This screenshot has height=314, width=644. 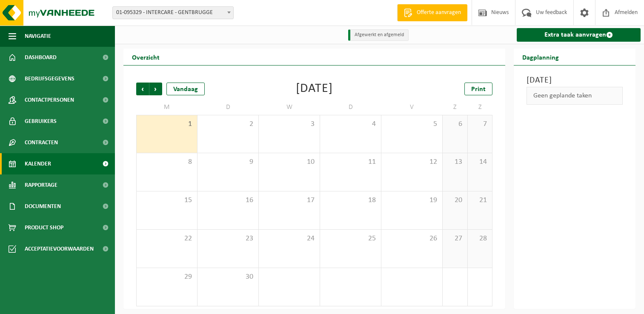 What do you see at coordinates (378, 35) in the screenshot?
I see `li: Afgewerkt en afgemeld` at bounding box center [378, 35].